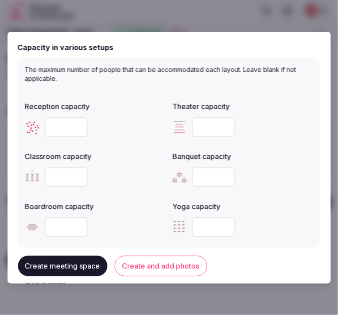 The height and width of the screenshot is (315, 338). What do you see at coordinates (95, 157) in the screenshot?
I see `label: Classroom capacity` at bounding box center [95, 157].